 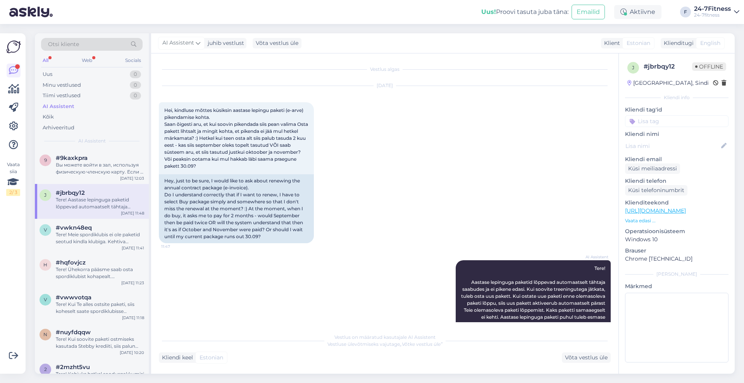 What do you see at coordinates (100, 203) in the screenshot?
I see `div: Tere! Aastase lepinguga paketid lõppevad automaatselt tähtaja saabudes ja ei pikene edasi. Kui so...` at bounding box center [100, 203].